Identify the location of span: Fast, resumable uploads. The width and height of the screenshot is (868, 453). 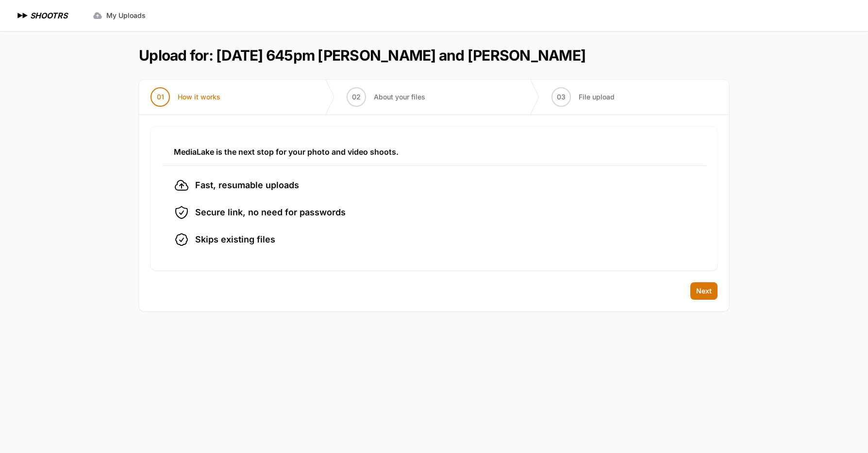
(247, 185).